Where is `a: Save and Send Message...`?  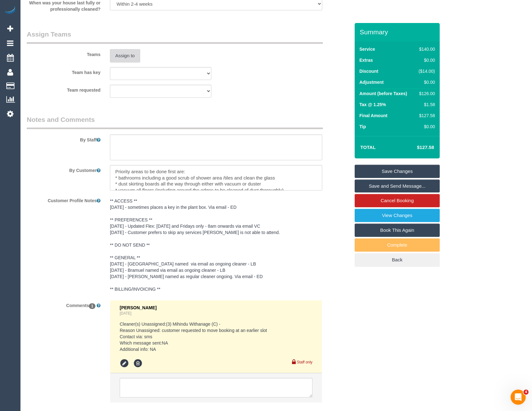
a: Save and Send Message... is located at coordinates (397, 186).